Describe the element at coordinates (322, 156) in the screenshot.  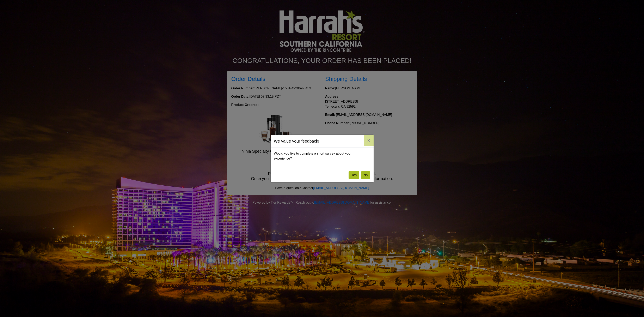
I see `p: Would you like to complete a short survey about your experience?` at that location.